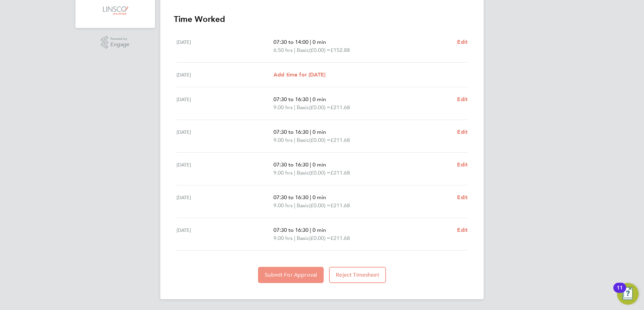 The width and height of the screenshot is (644, 310). I want to click on div: 11, so click(620, 292).